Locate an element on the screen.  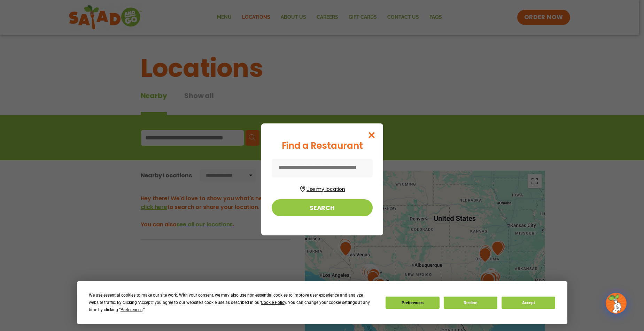
button: Search is located at coordinates (322, 208).